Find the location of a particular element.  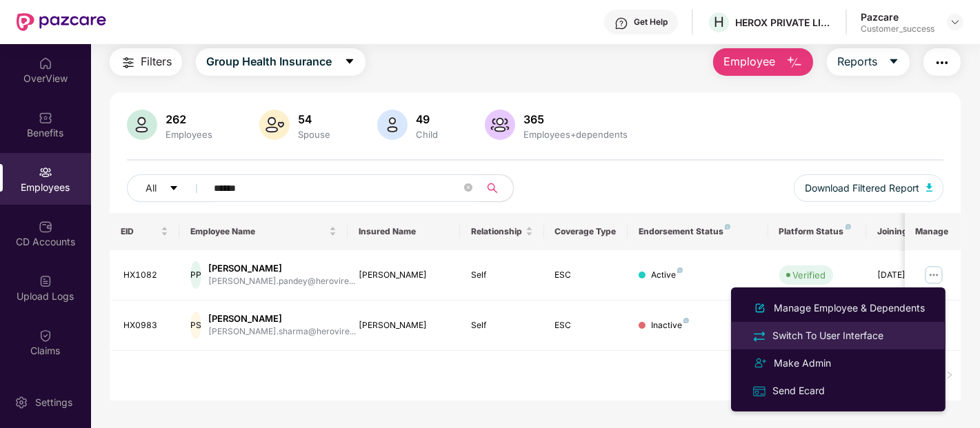

th: Relationship is located at coordinates (502, 232).